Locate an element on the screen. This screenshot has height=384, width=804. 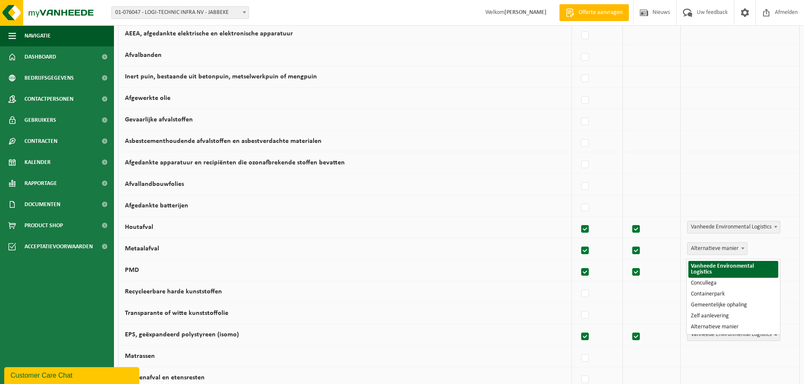
span: Navigatie is located at coordinates (38, 36).